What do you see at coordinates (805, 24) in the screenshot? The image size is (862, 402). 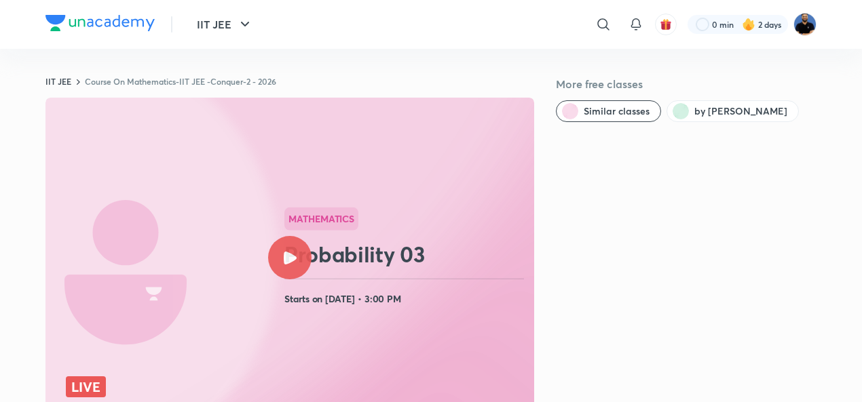 I see `img: Md Afroj` at bounding box center [805, 24].